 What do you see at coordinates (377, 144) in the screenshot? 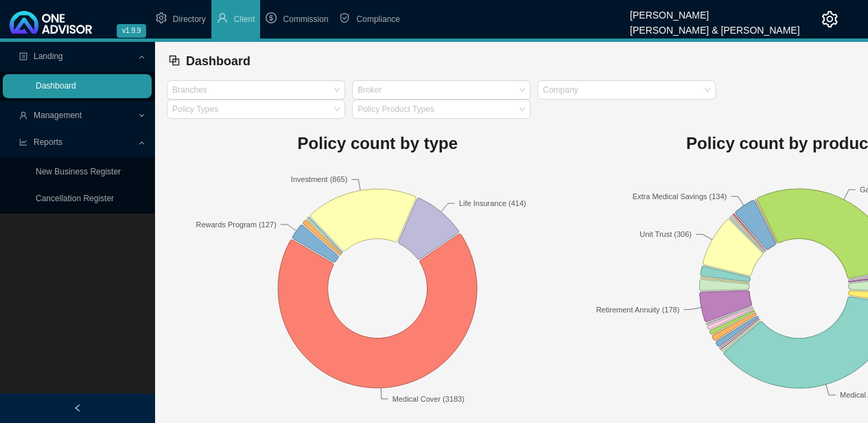
I see `h1: Policy count by type` at bounding box center [377, 144].